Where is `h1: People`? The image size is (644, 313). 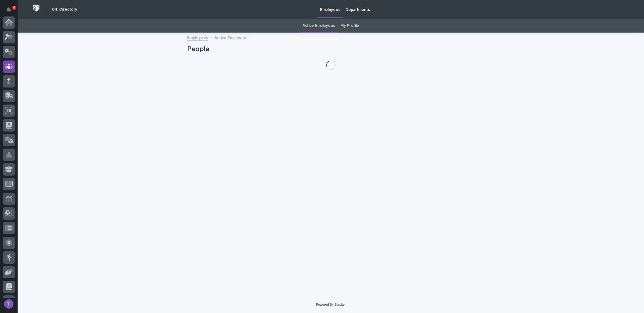 h1: People is located at coordinates (331, 49).